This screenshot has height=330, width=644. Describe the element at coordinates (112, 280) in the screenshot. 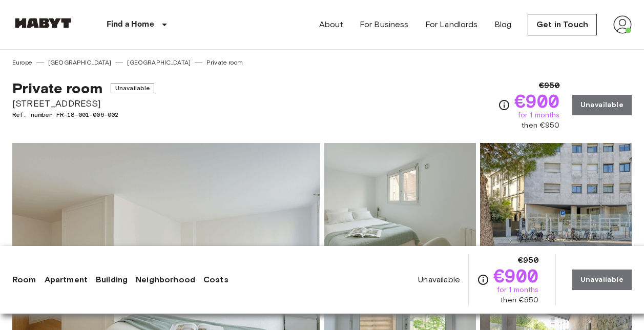

I see `a: Building` at that location.